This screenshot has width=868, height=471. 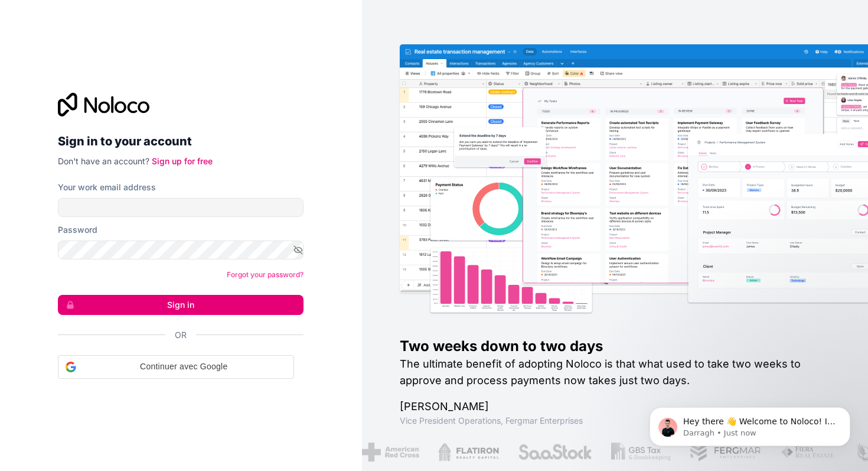 What do you see at coordinates (180, 141) in the screenshot?
I see `h2: Sign in to your account` at bounding box center [180, 141].